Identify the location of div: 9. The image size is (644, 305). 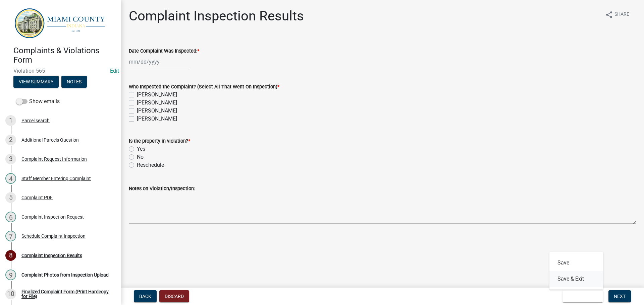
(11, 275).